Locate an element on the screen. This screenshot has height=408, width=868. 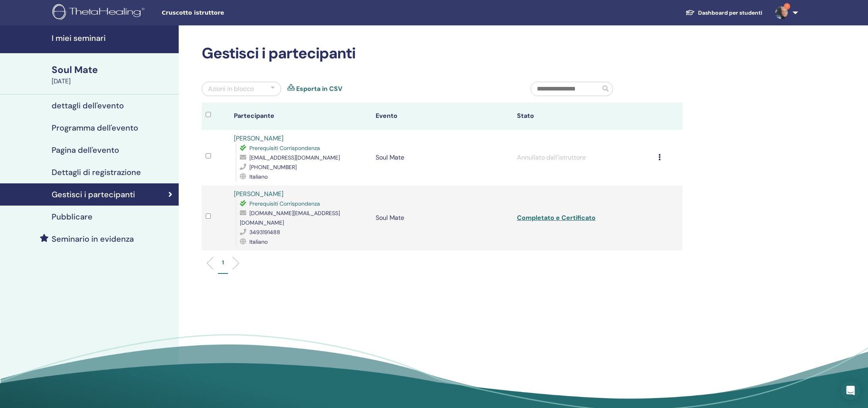
a: Completato e Certificato is located at coordinates (557, 217).